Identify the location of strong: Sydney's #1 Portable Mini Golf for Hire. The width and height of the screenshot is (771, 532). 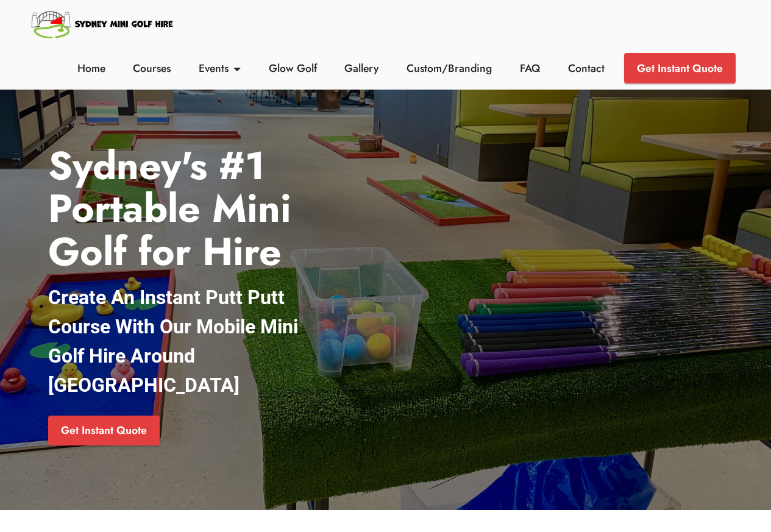
(169, 208).